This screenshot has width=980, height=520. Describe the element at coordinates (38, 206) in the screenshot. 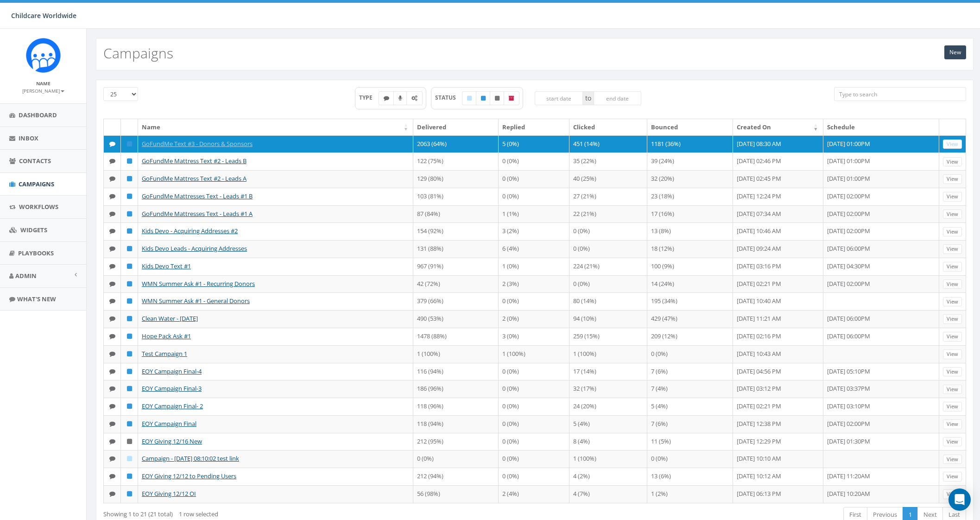

I see `span: Workflows` at that location.